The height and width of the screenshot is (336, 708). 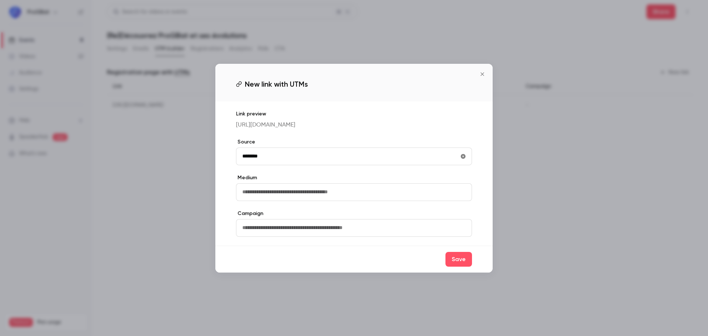 I want to click on span: New link with UTMs, so click(x=276, y=84).